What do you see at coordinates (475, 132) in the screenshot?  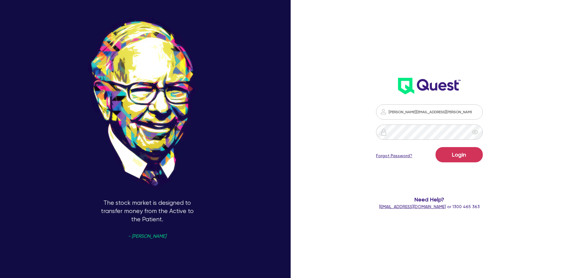 I see `span: eye` at bounding box center [475, 132].